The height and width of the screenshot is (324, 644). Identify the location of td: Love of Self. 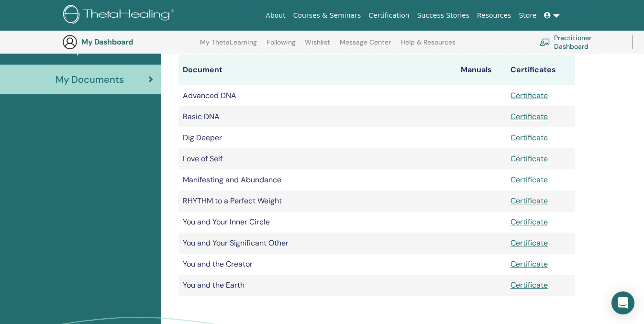
(317, 159).